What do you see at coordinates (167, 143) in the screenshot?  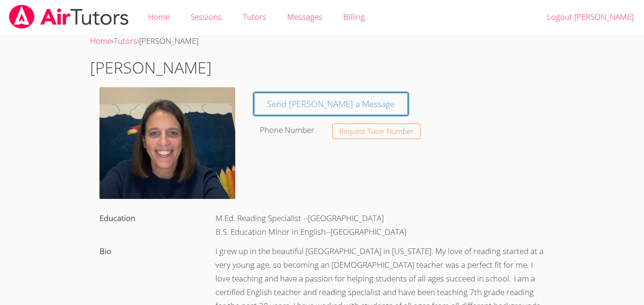 I see `img: IMG_3552%20(1).jpeg` at bounding box center [167, 143].